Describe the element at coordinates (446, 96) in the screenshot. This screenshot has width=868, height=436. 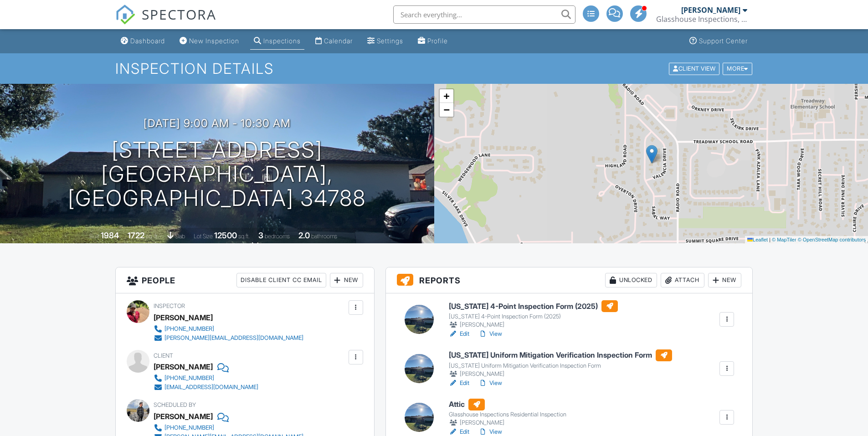
I see `a: Zoom in` at that location.